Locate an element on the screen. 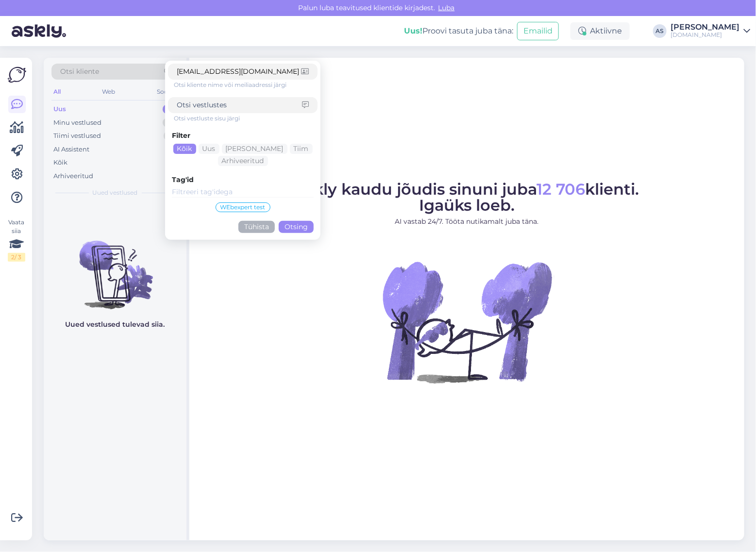 This screenshot has height=552, width=756. div: Aktiivne is located at coordinates (600, 31).